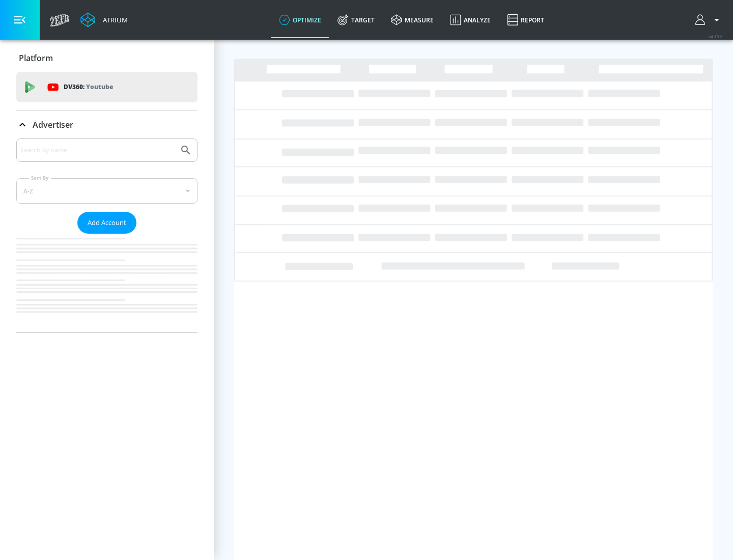 This screenshot has width=733, height=560. I want to click on div: A-Z, so click(107, 191).